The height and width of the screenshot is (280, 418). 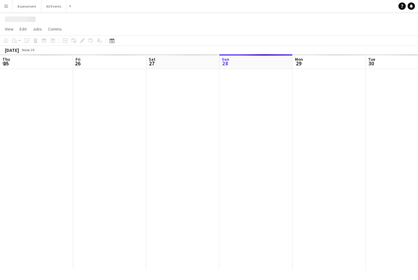 What do you see at coordinates (299, 59) in the screenshot?
I see `span: Mon` at bounding box center [299, 59].